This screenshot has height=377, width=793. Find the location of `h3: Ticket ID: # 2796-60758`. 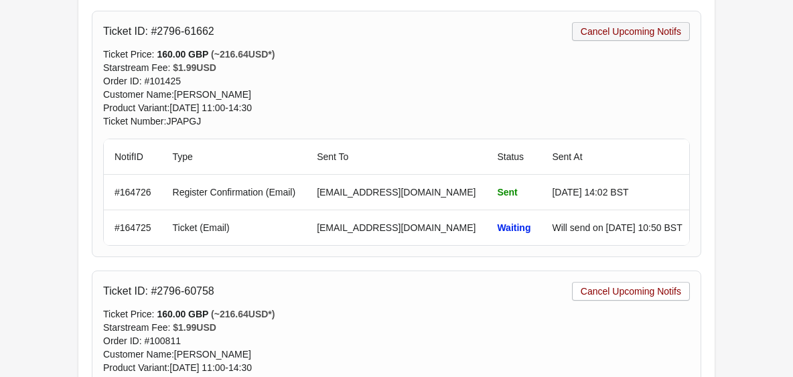

h3: Ticket ID: # 2796-60758 is located at coordinates (159, 292).